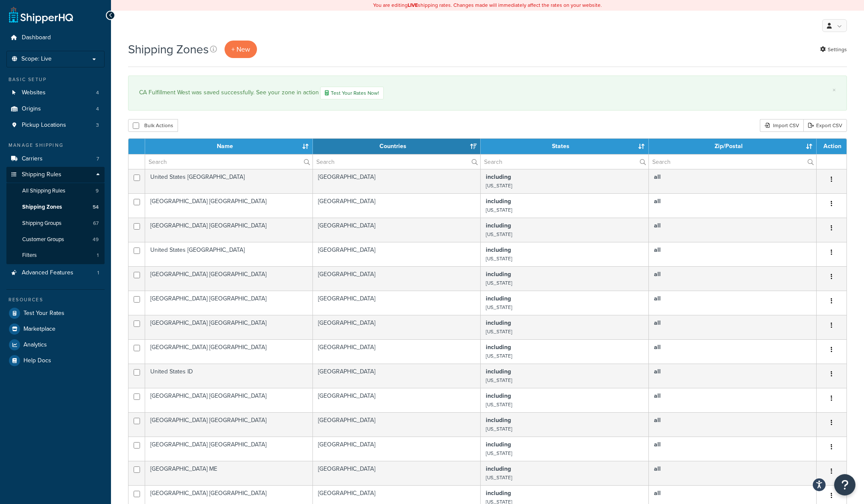  Describe the element at coordinates (97, 191) in the screenshot. I see `span: 9` at that location.